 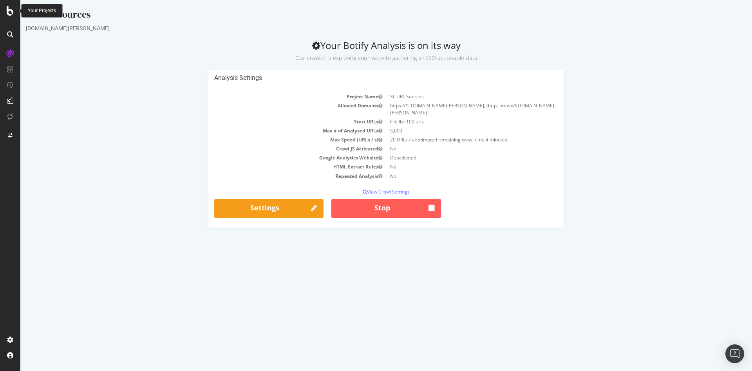 I want to click on div: Domaine, so click(x=51, y=49).